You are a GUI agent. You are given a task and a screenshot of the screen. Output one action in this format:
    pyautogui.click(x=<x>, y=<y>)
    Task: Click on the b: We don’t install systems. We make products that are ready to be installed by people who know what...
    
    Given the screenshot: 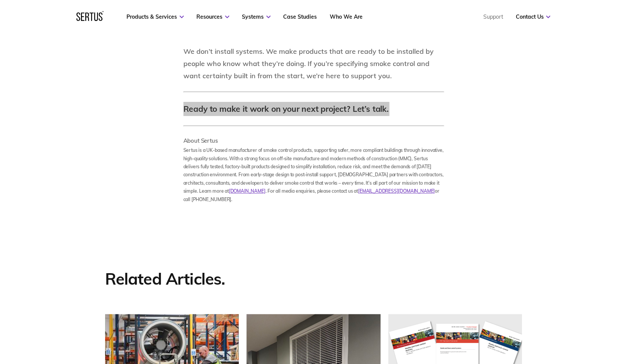 What is the action you would take?
    pyautogui.click(x=308, y=63)
    